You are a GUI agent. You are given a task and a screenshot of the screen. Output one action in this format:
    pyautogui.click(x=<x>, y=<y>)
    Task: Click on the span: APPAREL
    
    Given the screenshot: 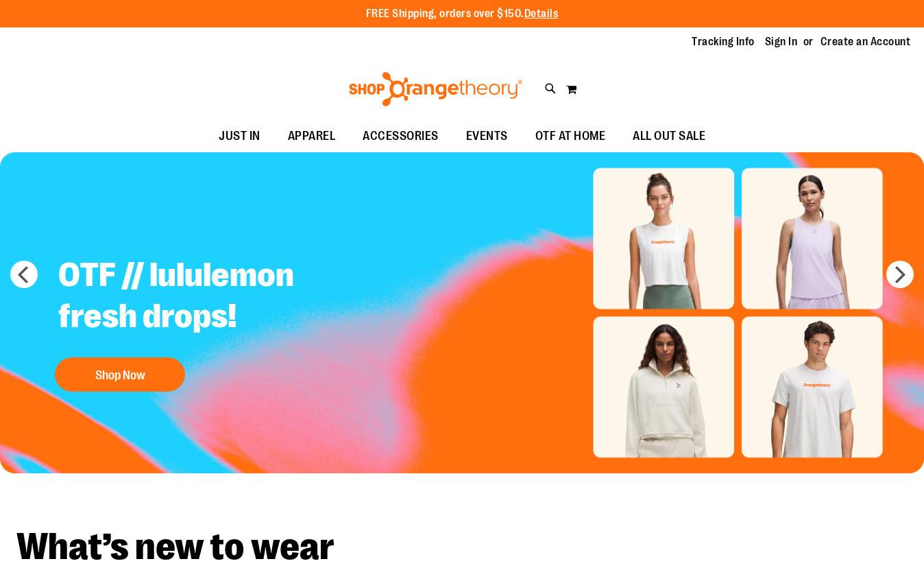 What is the action you would take?
    pyautogui.click(x=312, y=135)
    